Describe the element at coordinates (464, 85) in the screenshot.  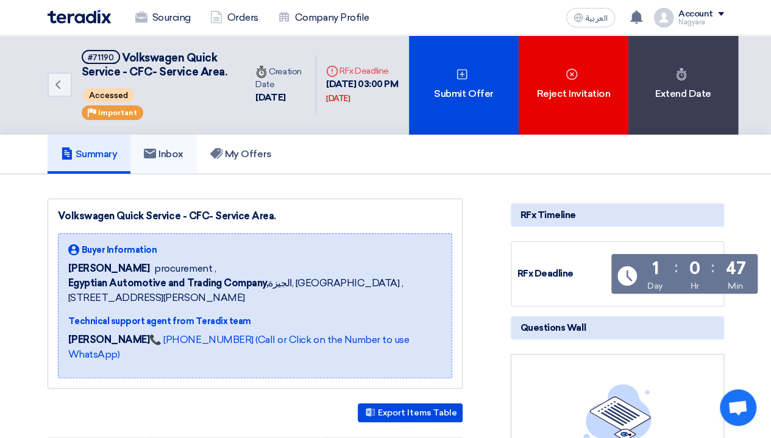
I see `div: Submit Offer` at that location.